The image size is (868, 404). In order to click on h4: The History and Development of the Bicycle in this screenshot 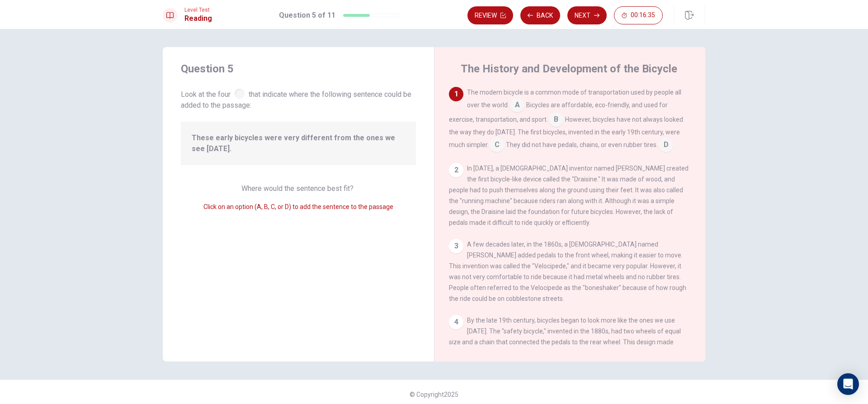, I will do `click(569, 69)`.